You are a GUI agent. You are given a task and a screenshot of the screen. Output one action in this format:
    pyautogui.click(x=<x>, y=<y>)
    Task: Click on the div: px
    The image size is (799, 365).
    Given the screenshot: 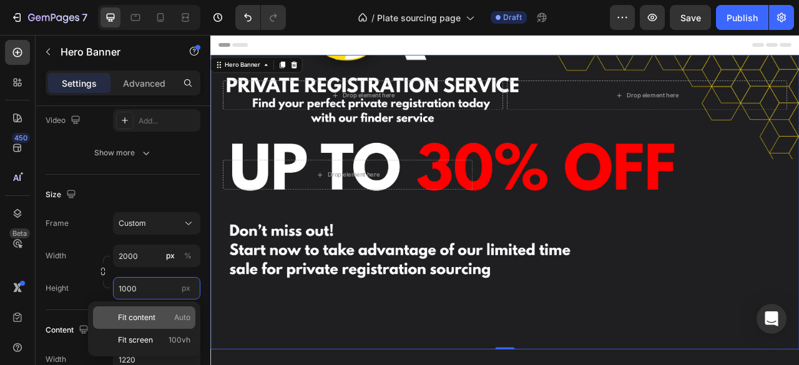 What is the action you would take?
    pyautogui.click(x=170, y=256)
    